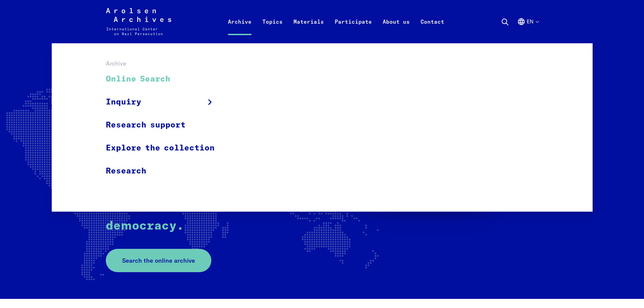 The image size is (644, 308). Describe the element at coordinates (165, 170) in the screenshot. I see `a: Research` at that location.